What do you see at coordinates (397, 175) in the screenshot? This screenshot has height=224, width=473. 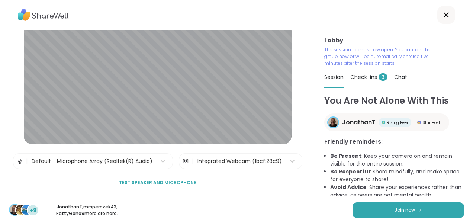 I see `li: : Share mindfully, and make space for everyone to share!` at bounding box center [397, 175].